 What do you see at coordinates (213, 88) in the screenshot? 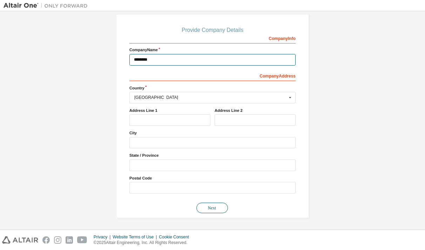
I see `label: Country` at bounding box center [213, 88].